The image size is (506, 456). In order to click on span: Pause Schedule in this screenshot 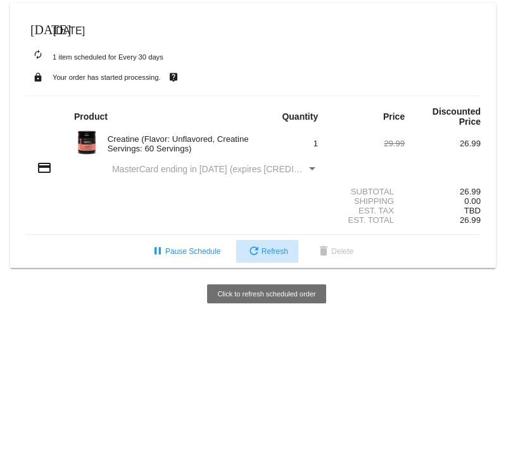, I will do `click(185, 252)`.